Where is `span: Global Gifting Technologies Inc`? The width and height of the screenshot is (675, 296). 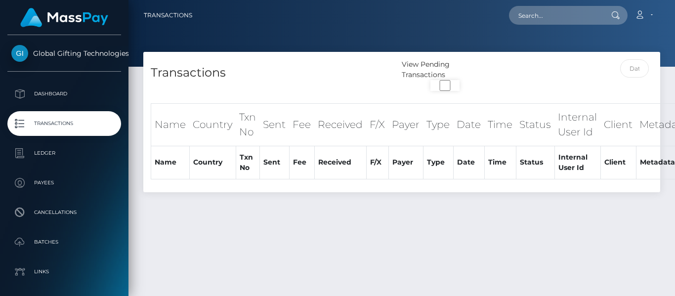 span: Global Gifting Technologies Inc is located at coordinates (64, 53).